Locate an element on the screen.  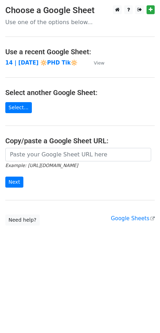
h4: Use a recent Google Sheet: is located at coordinates (80, 52).